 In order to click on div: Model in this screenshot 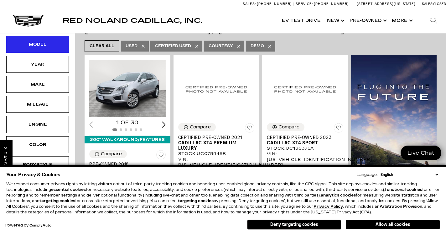, I will do `click(38, 44)`.